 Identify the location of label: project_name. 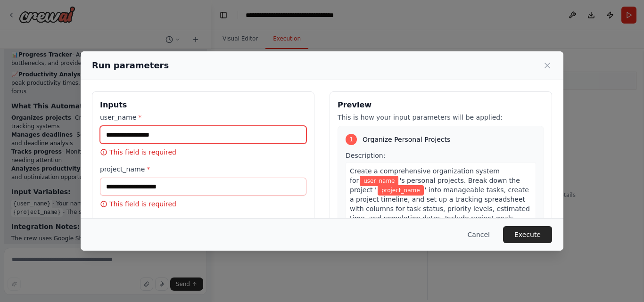
(203, 169).